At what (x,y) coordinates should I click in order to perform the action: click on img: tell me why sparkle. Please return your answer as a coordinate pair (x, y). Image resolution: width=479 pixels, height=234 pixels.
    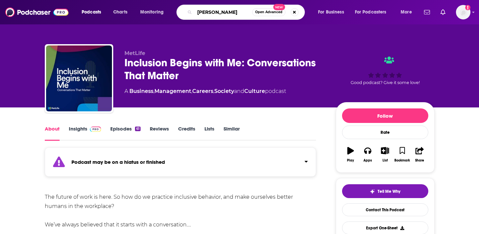
    Looking at the image, I should click on (372, 191).